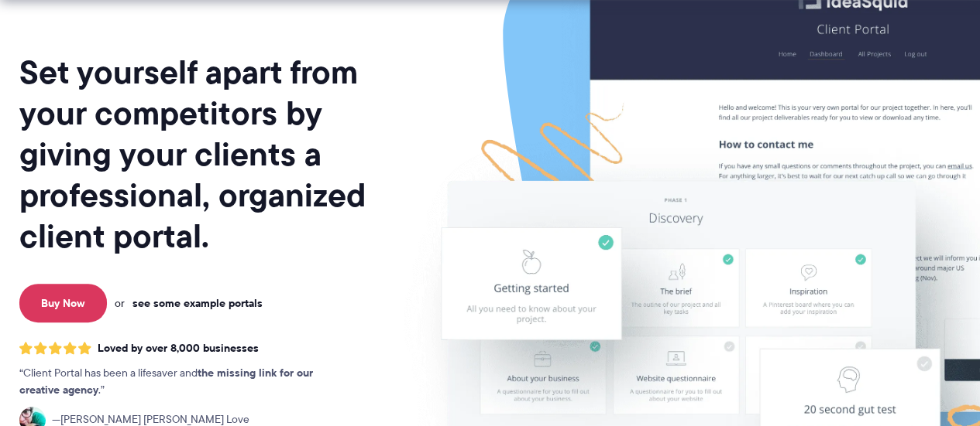 The height and width of the screenshot is (426, 980). What do you see at coordinates (165, 382) in the screenshot?
I see `strong: the missing link for our creative agency` at bounding box center [165, 382].